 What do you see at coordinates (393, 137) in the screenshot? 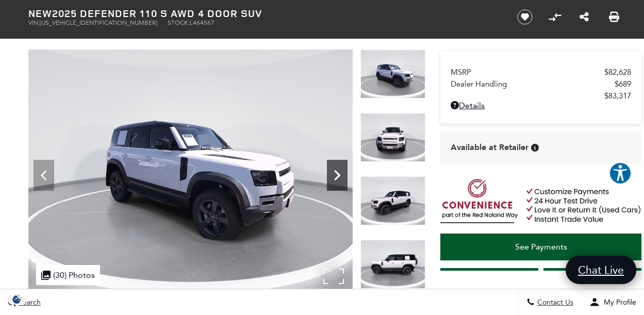
I see `img: New 2025 Fuji White Land Rover S image 3` at bounding box center [393, 137].